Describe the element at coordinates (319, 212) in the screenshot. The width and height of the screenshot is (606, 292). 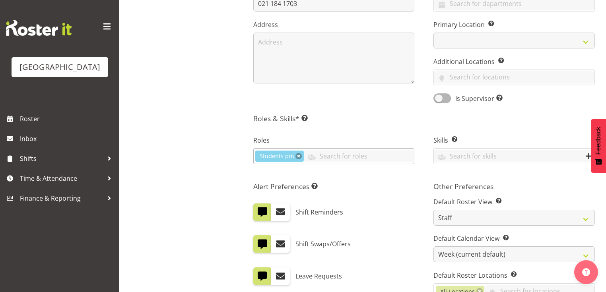
I see `label: Shift Reminders` at that location.